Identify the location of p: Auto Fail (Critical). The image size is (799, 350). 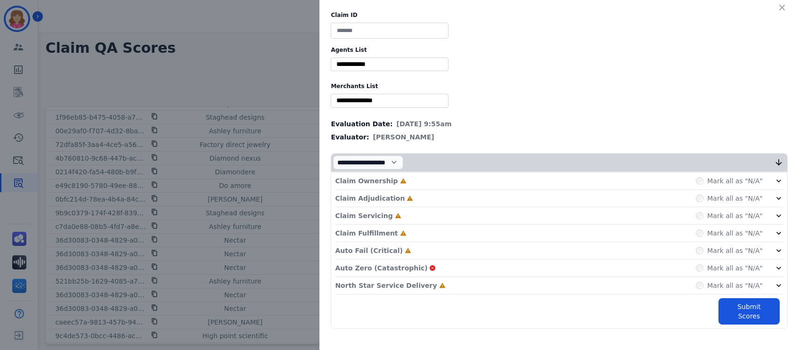
(369, 251).